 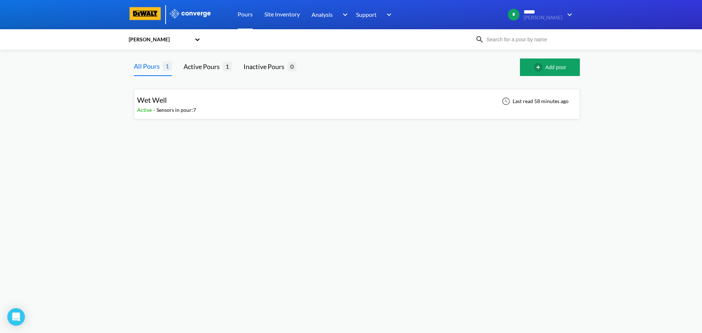 What do you see at coordinates (322, 14) in the screenshot?
I see `span: Analysis` at bounding box center [322, 14].